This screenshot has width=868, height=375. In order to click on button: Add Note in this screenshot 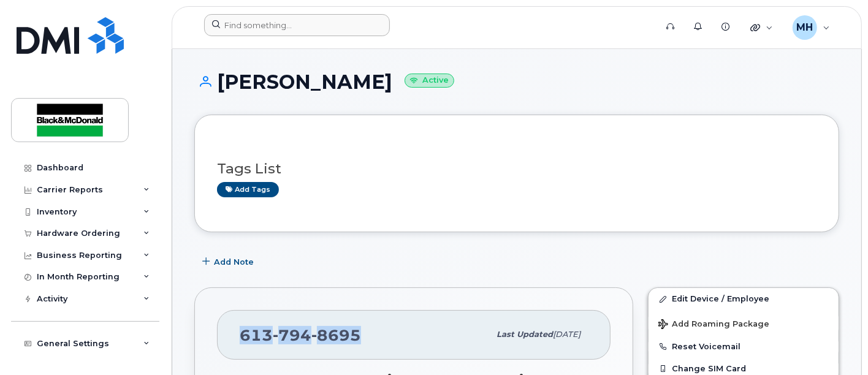, I will do `click(229, 262)`.